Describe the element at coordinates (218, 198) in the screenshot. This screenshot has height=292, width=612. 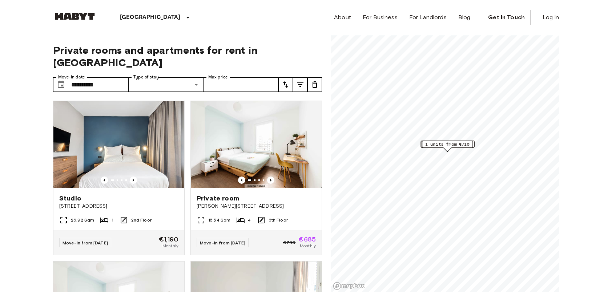
I see `span: Private room` at that location.